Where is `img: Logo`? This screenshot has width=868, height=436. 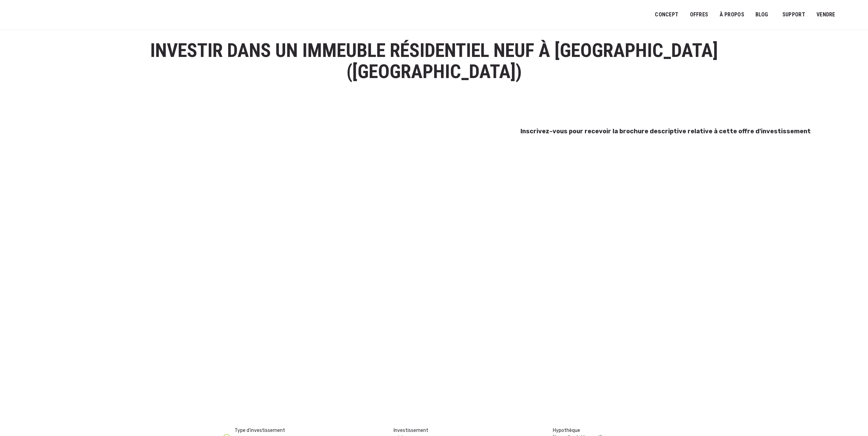 img: Logo is located at coordinates (37, 16).